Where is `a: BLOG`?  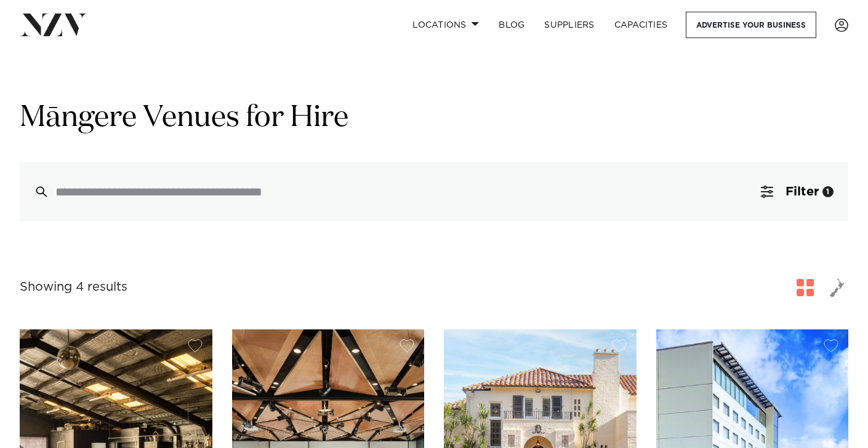
a: BLOG is located at coordinates (511, 24).